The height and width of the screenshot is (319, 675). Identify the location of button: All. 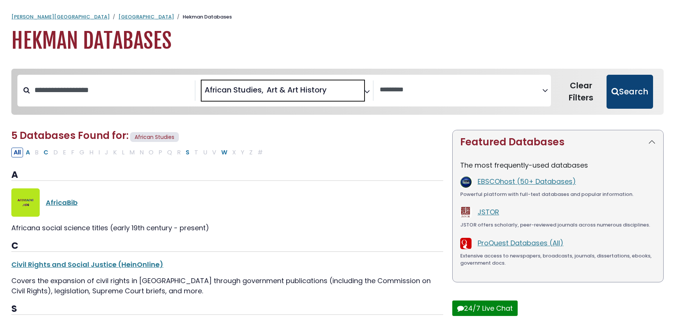
(17, 153).